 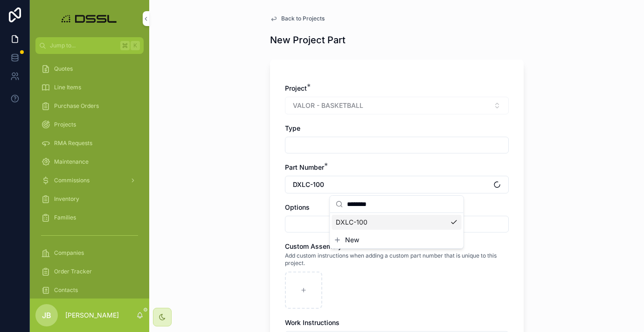 What do you see at coordinates (312, 323) in the screenshot?
I see `span: Work Instructions` at bounding box center [312, 323].